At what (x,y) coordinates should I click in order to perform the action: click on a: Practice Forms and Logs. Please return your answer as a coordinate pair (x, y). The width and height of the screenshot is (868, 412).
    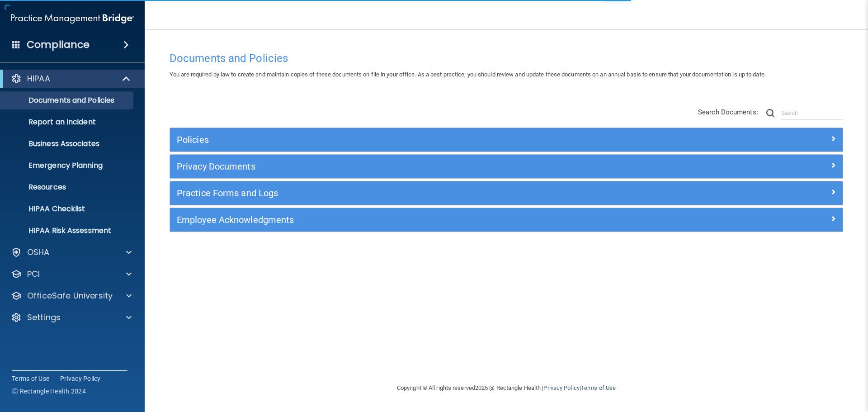
    Looking at the image, I should click on (506, 193).